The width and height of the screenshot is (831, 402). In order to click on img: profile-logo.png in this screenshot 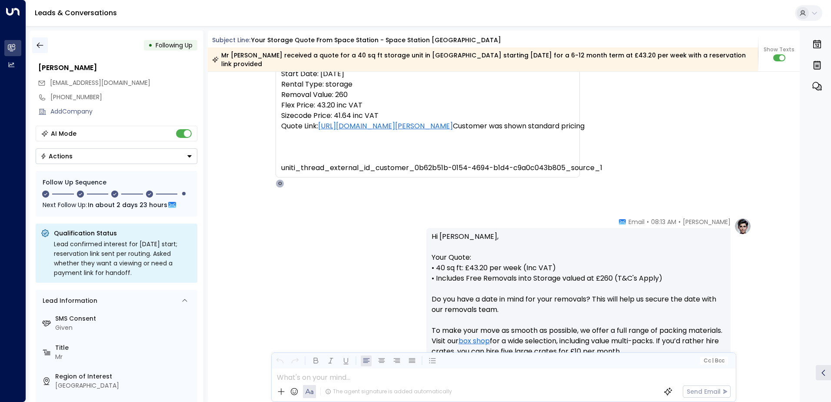, I will do `click(743, 226)`.